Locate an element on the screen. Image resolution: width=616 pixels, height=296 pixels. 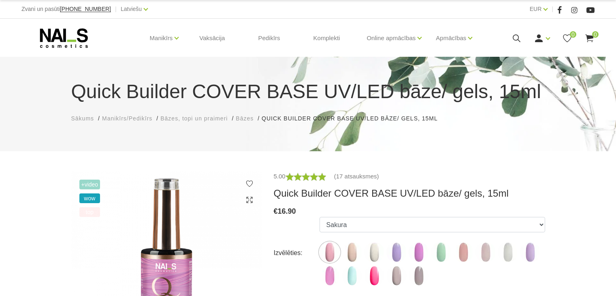
a: (17 atsauksmes) is located at coordinates (356, 176).